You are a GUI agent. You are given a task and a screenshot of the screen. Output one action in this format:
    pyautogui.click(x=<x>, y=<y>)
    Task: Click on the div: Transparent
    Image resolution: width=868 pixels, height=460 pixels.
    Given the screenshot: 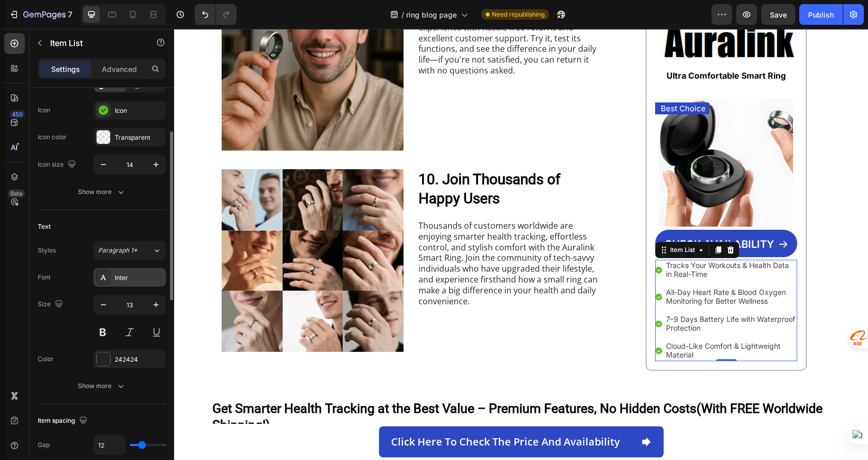 What is the action you would take?
    pyautogui.click(x=139, y=137)
    